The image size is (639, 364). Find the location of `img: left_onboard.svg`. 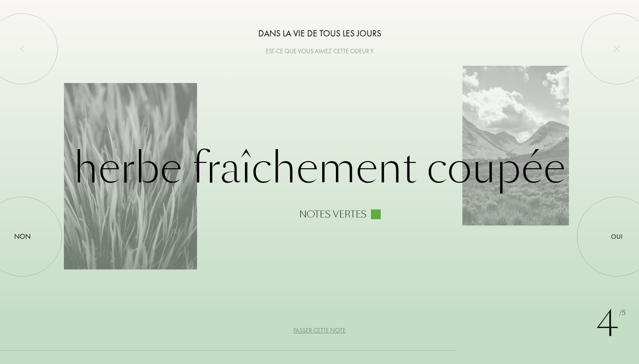

img: left_onboard.svg is located at coordinates (22, 49).